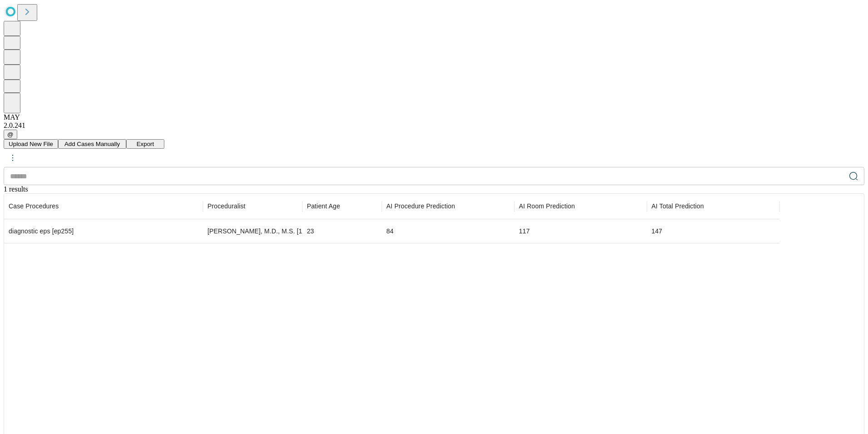 The height and width of the screenshot is (434, 868). What do you see at coordinates (323, 206) in the screenshot?
I see `span: Patient Age` at bounding box center [323, 206].